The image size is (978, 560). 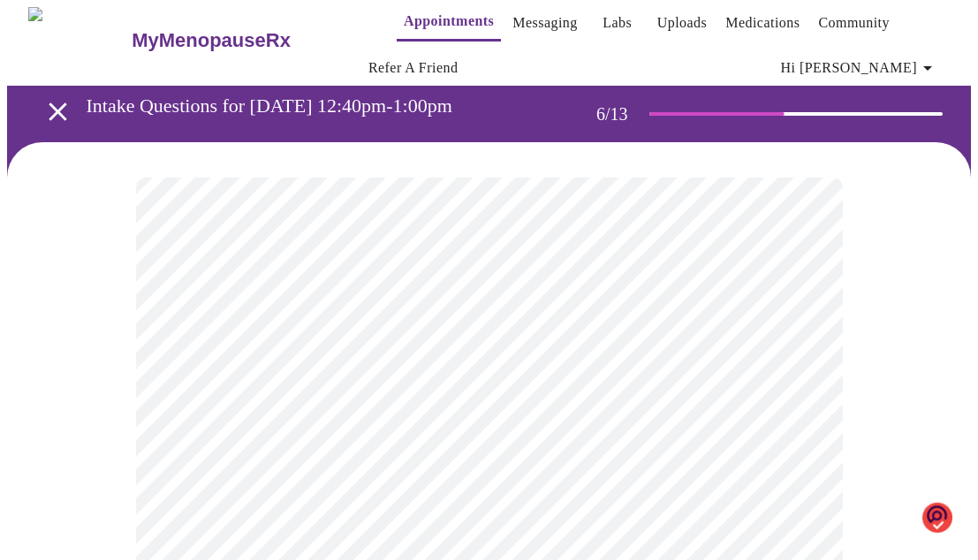 What do you see at coordinates (449, 22) in the screenshot?
I see `button: Appointments` at bounding box center [449, 22].